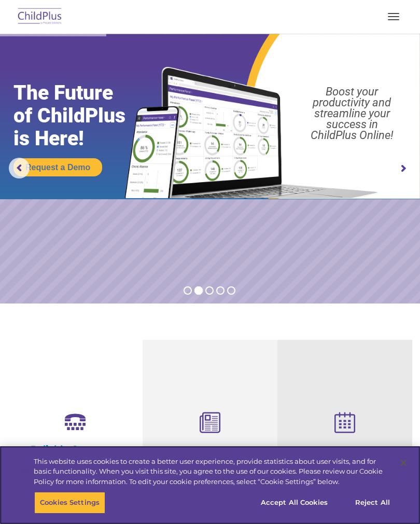 This screenshot has width=420, height=524. Describe the element at coordinates (345, 451) in the screenshot. I see `h4: Free Regional Meetings` at that location.